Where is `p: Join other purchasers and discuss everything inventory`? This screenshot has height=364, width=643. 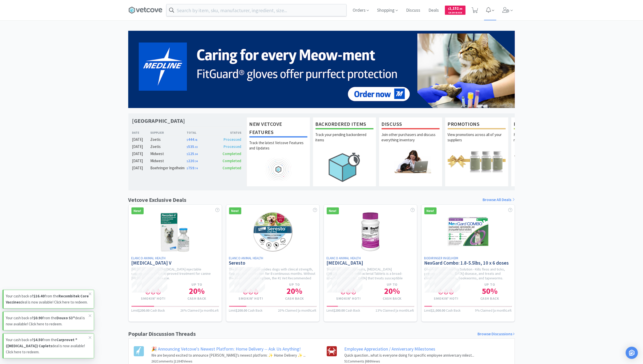
p: Join other purchasers and discuss everything inventory is located at coordinates (411, 141).